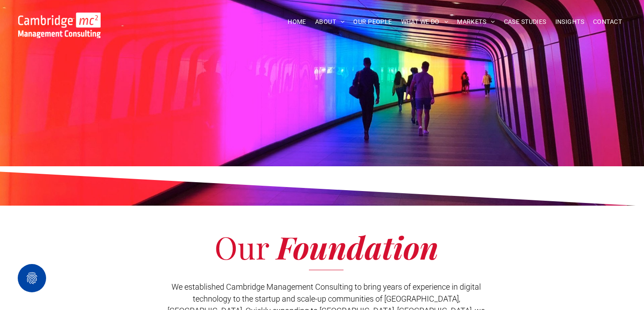  I want to click on a: HOME, so click(296, 21).